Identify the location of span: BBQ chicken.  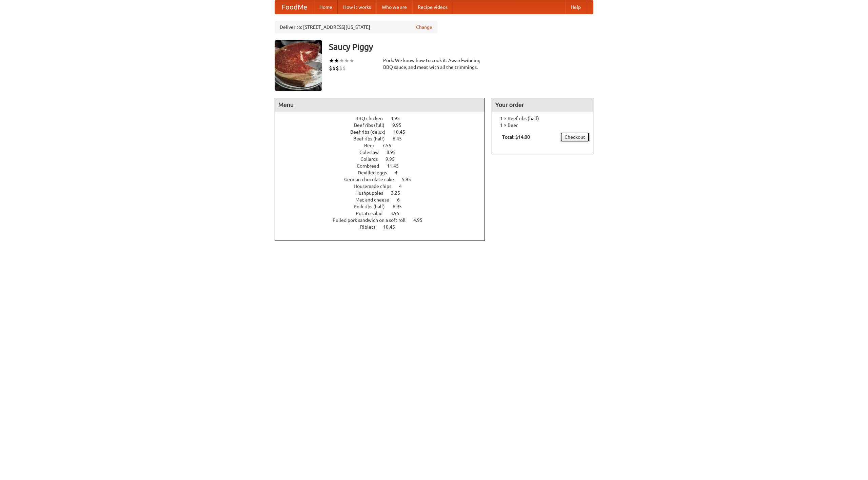
(372, 118).